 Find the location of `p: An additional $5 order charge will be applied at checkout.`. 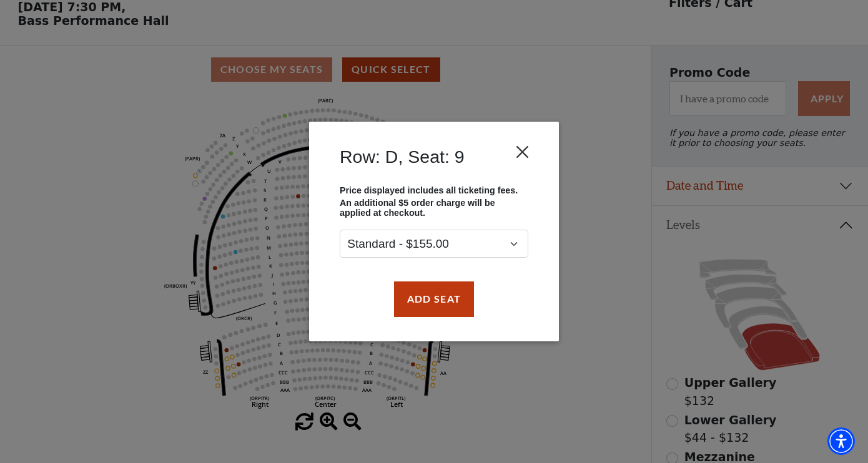

p: An additional $5 order charge will be applied at checkout. is located at coordinates (434, 208).